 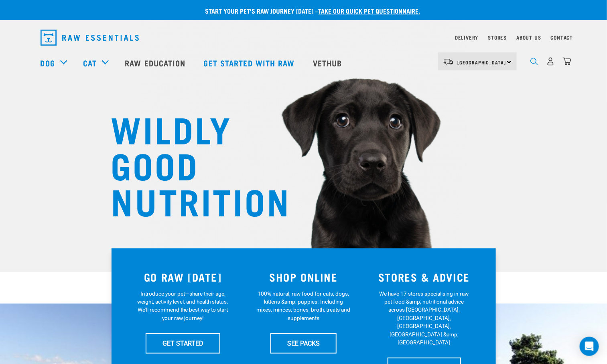 I want to click on a: Get started with Raw, so click(x=250, y=63).